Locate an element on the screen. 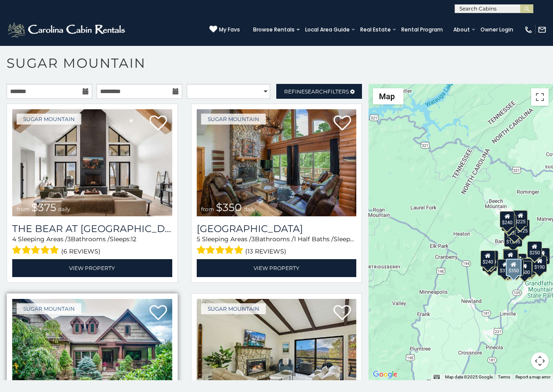 The height and width of the screenshot is (392, 553). div: $300 is located at coordinates (511, 258).